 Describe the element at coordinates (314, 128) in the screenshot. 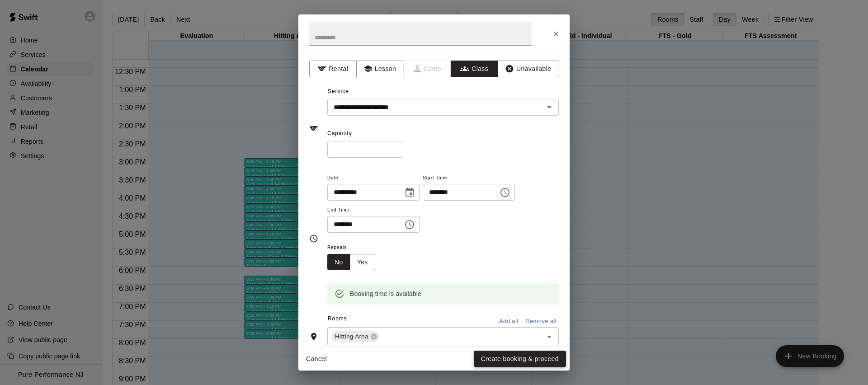

I see `svg: Service` at that location.